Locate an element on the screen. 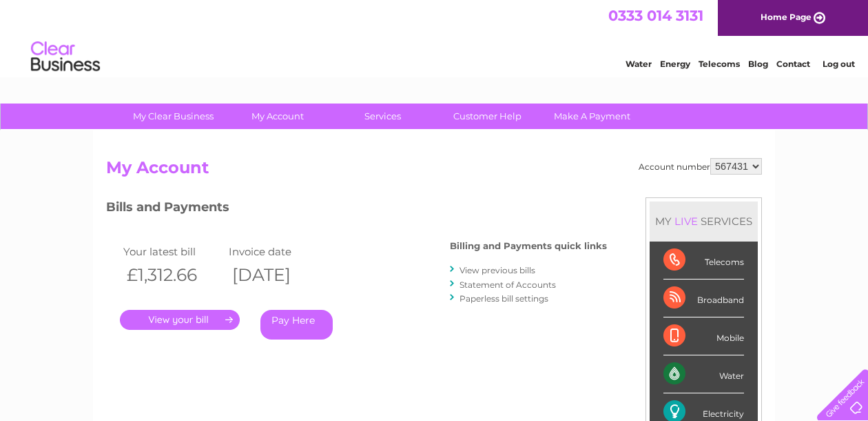 The height and width of the screenshot is (421, 868). div: Account number is located at coordinates (700, 166).